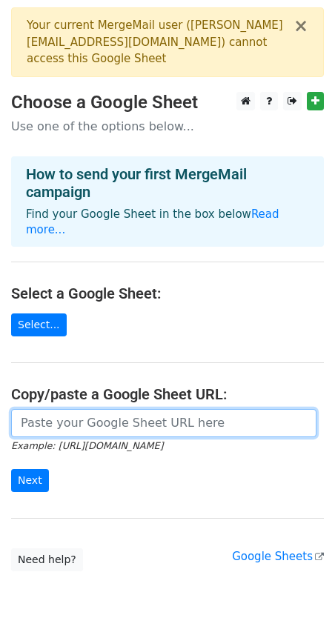 The image size is (335, 635). Describe the element at coordinates (278, 556) in the screenshot. I see `a: Google Sheets` at that location.